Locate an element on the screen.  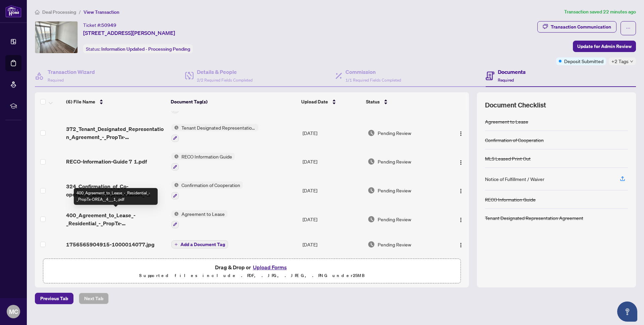
th: (6) File Name is located at coordinates (116, 102).